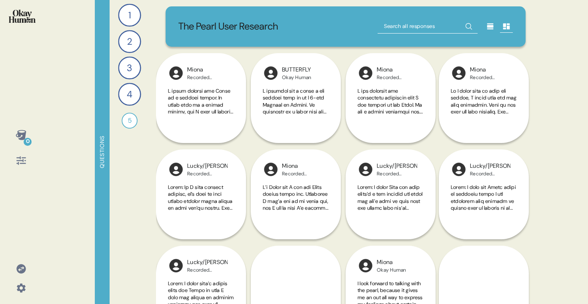 The height and width of the screenshot is (304, 588). I want to click on p: The Pearl User Research, so click(228, 26).